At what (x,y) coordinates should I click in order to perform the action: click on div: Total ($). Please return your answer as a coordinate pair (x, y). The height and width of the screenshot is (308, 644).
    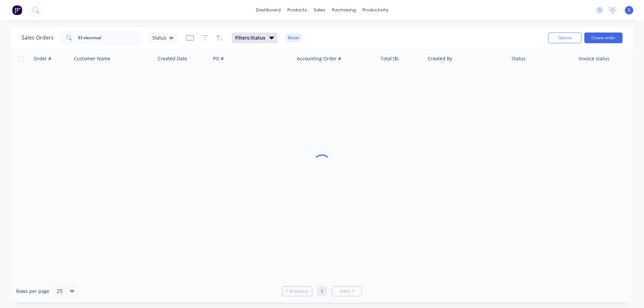
    Looking at the image, I should click on (390, 58).